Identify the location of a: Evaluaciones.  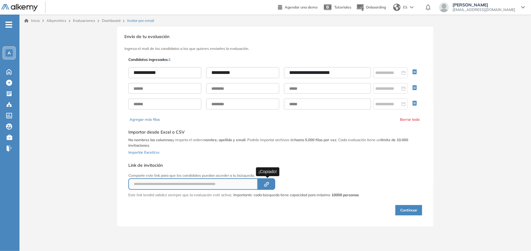
(84, 20).